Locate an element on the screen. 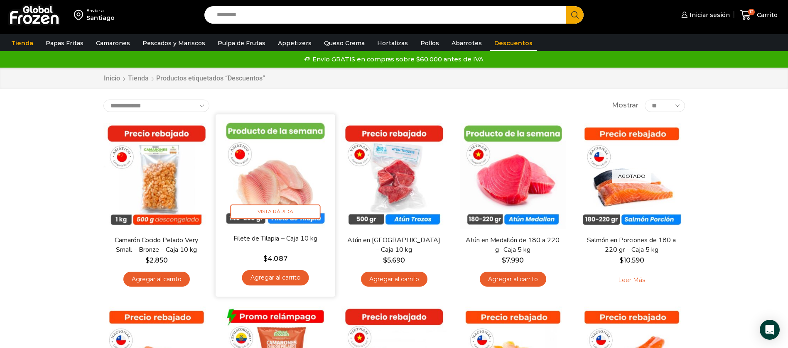 This screenshot has width=788, height=348. a: Agregar al carrito: “Atún en Trozos - Caja 10 kg” is located at coordinates (394, 279).